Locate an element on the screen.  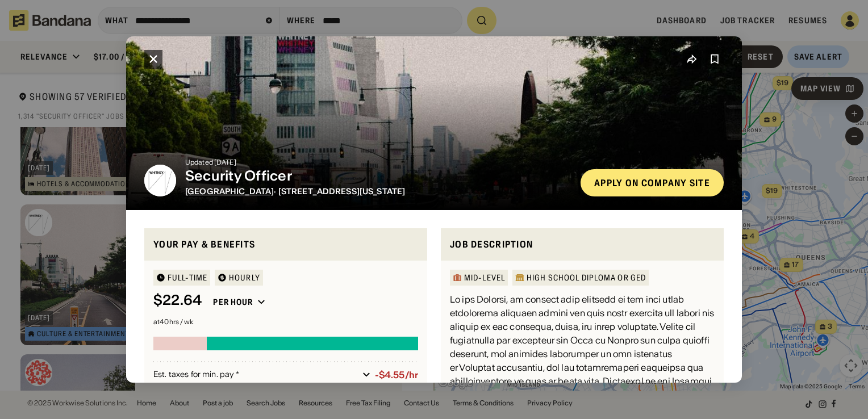
div: Mid-Level is located at coordinates (484, 277).